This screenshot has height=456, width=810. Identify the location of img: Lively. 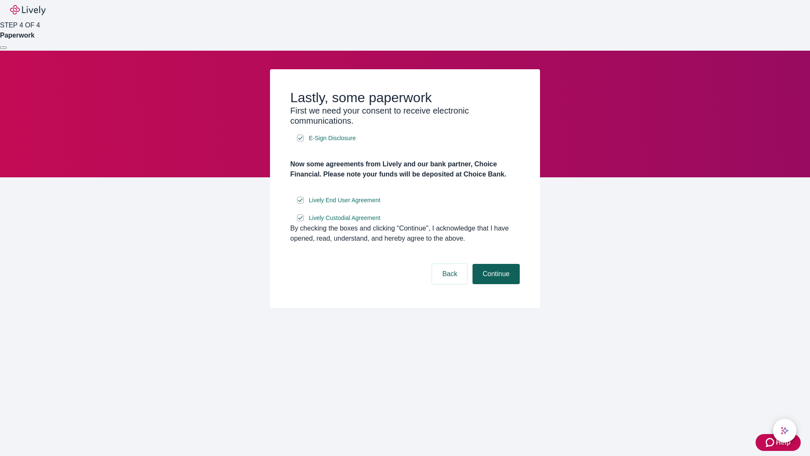
(28, 10).